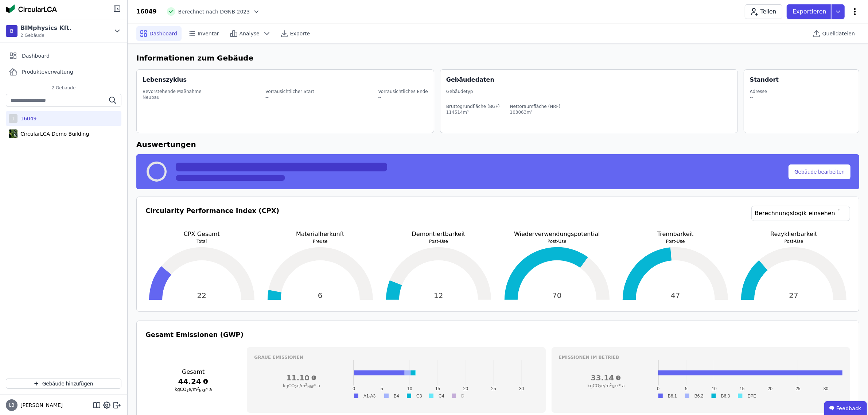  Describe the element at coordinates (557, 235) in the screenshot. I see `p: Wiederverwendungspotential` at that location.